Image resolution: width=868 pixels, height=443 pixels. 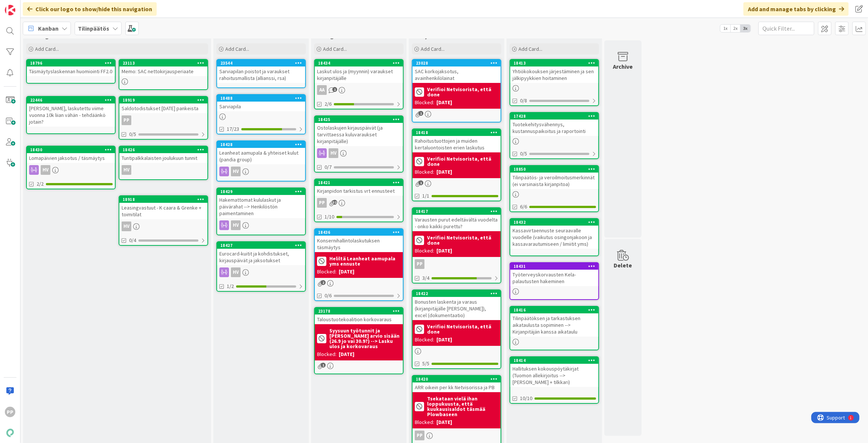 What do you see at coordinates (163, 68) in the screenshot?
I see `div: 23113Memo: SAC nettokirjausperiaate` at bounding box center [163, 68].